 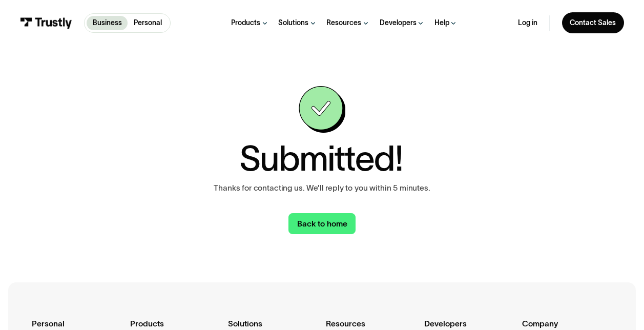 I want to click on div: Solutions, so click(x=294, y=24).